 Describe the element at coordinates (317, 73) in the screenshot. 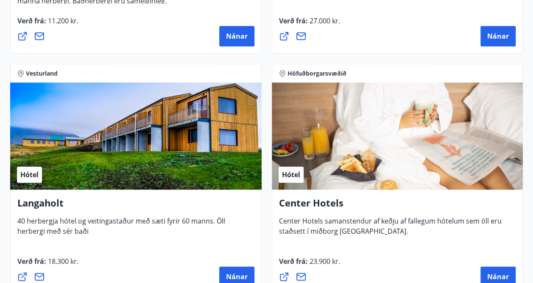

I see `span: Höfuðborgarsvæðið` at that location.